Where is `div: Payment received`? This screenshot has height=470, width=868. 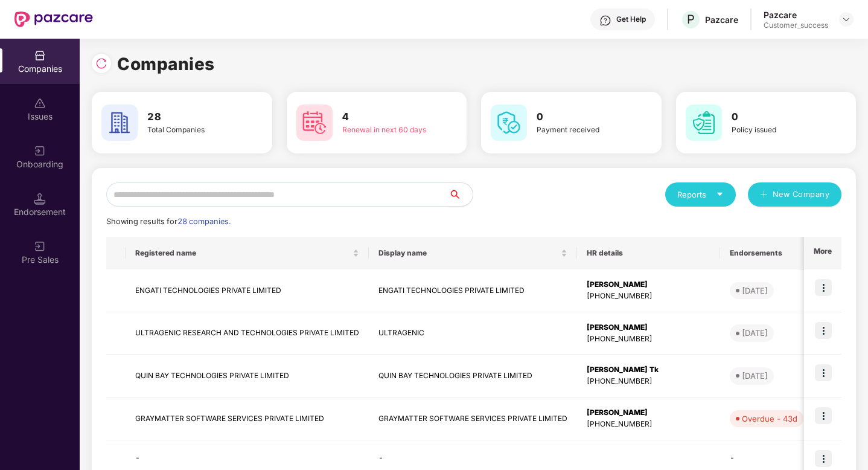 div: Payment received is located at coordinates (581, 130).